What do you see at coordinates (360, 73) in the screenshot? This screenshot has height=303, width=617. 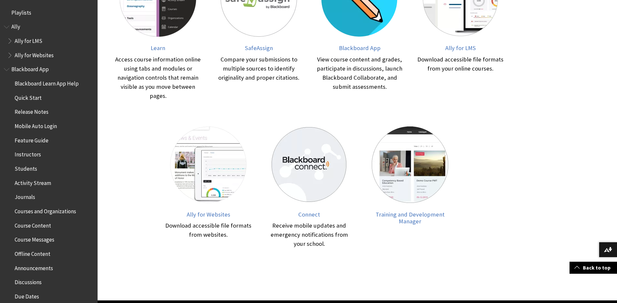 I see `div: View course content and grades, participate in discussions, launch Blackboard Collaborate, and su...` at bounding box center [360, 73].